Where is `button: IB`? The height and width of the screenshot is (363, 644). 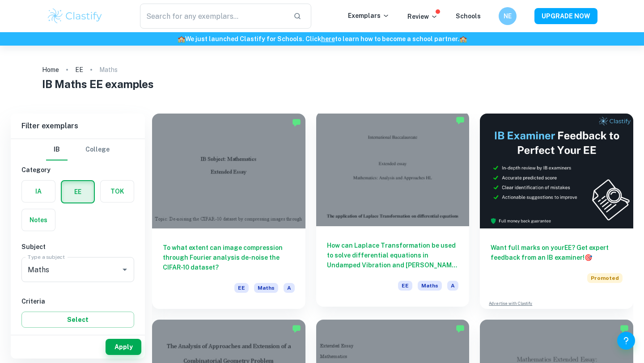 button: IB is located at coordinates (57, 150).